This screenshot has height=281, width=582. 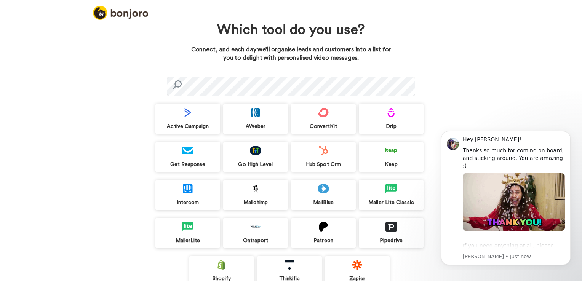 What do you see at coordinates (188, 164) in the screenshot?
I see `div: Get Response` at bounding box center [188, 164].